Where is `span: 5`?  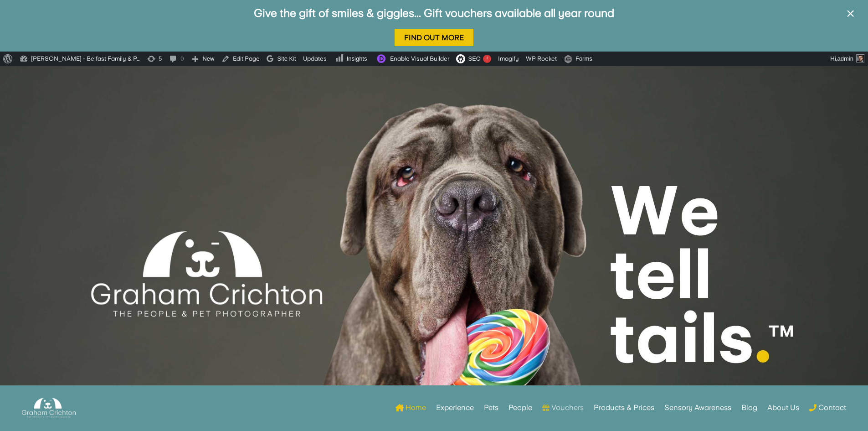 span: 5 is located at coordinates (160, 59).